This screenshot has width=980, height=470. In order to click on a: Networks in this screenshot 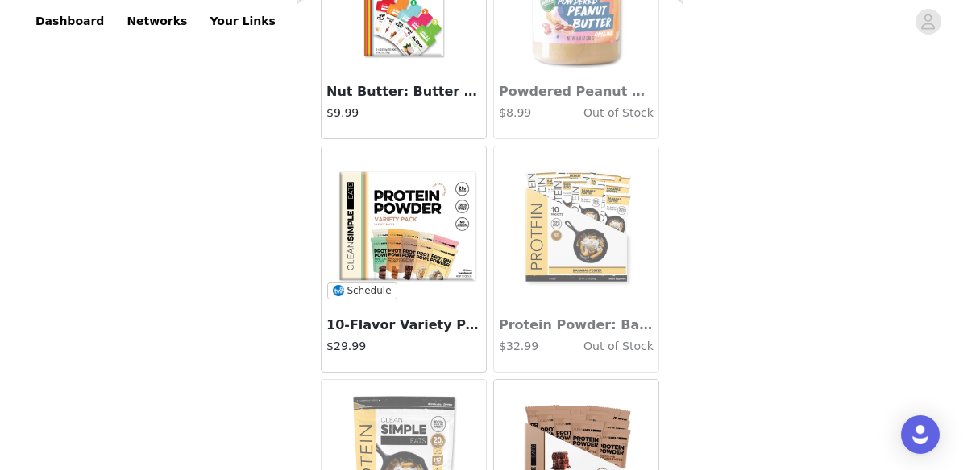, I will do `click(156, 21)`.